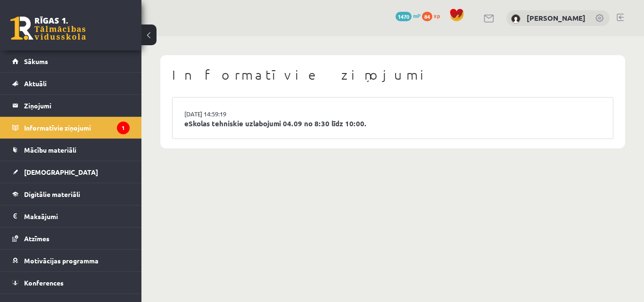  What do you see at coordinates (71, 239) in the screenshot?
I see `a: Atzīmes` at bounding box center [71, 239].